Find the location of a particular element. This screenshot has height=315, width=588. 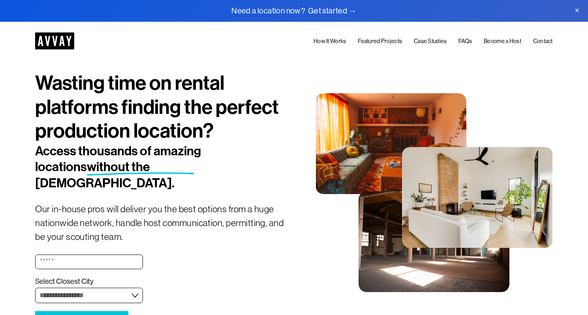

a: Contact is located at coordinates (543, 41).